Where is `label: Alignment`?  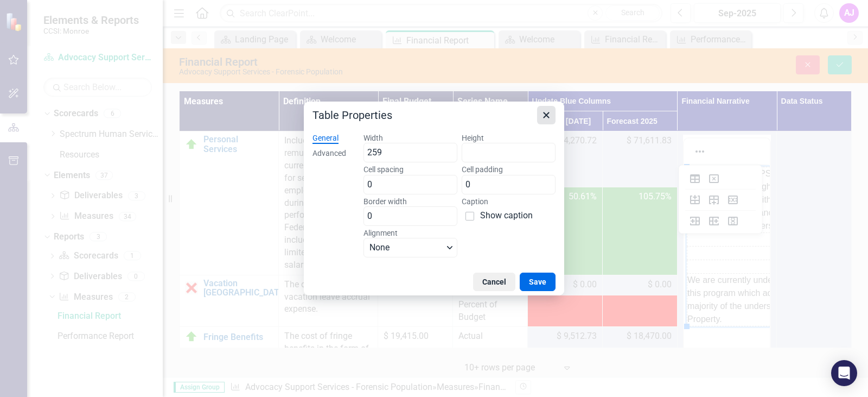 label: Alignment is located at coordinates (410, 233).